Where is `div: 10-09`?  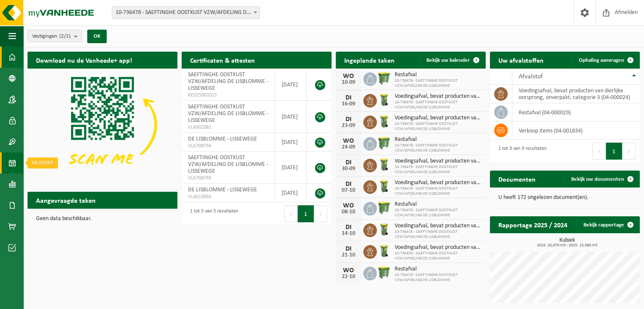
div: 10-09 is located at coordinates (349, 83).